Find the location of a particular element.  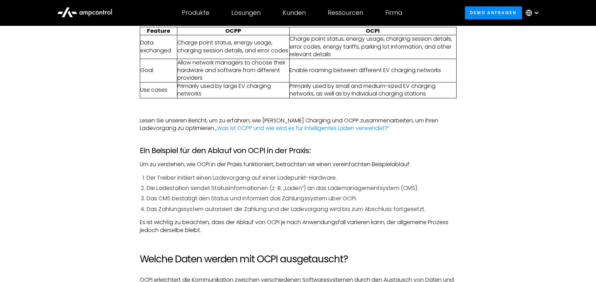

td: Allow network managers to choose their hardware and software from different providers is located at coordinates (233, 70).